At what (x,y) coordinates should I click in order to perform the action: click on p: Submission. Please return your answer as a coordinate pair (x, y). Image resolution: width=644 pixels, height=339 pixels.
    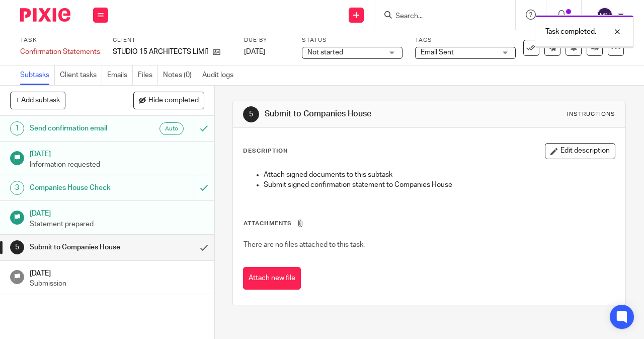
    Looking at the image, I should click on (117, 284).